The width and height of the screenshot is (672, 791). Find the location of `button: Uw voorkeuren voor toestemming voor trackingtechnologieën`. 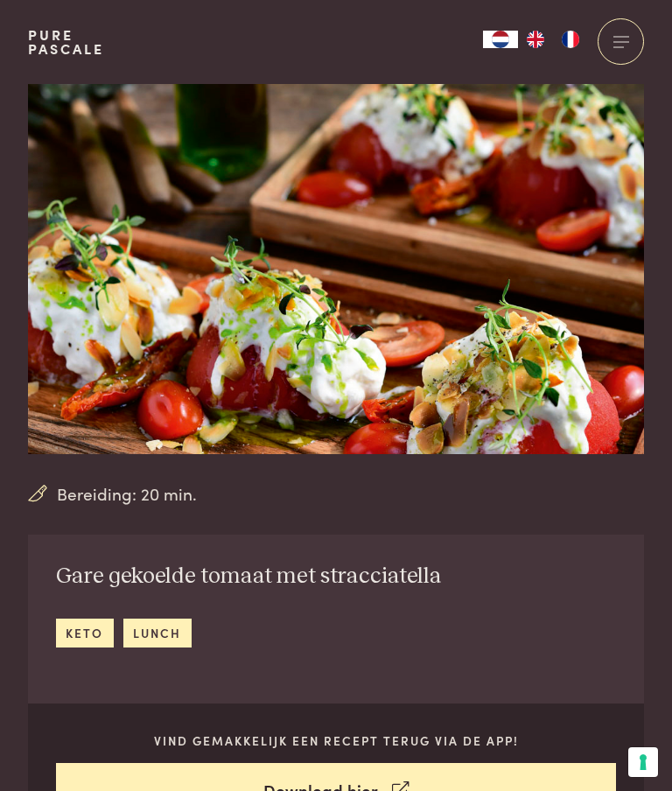

button: Uw voorkeuren voor toestemming voor trackingtechnologieën is located at coordinates (643, 762).